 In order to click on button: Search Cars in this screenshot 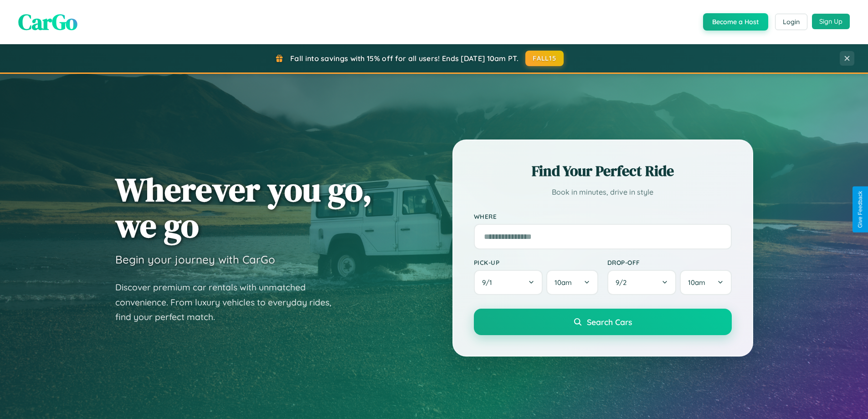, I will do `click(603, 322)`.